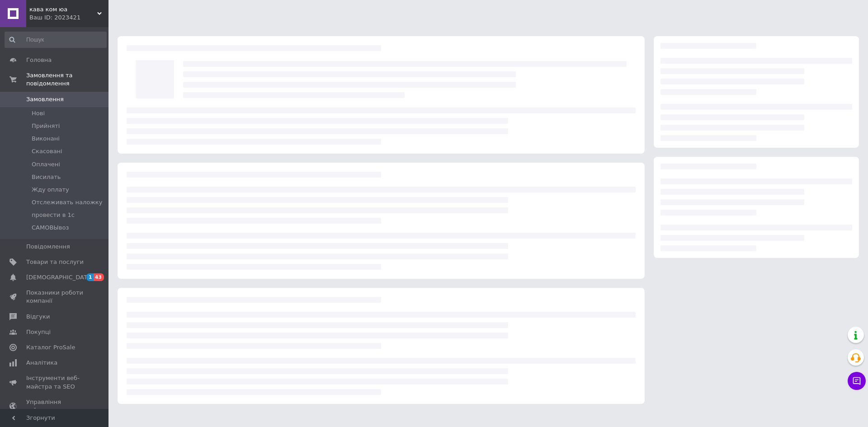 Image resolution: width=868 pixels, height=427 pixels. I want to click on span: Нові, so click(38, 113).